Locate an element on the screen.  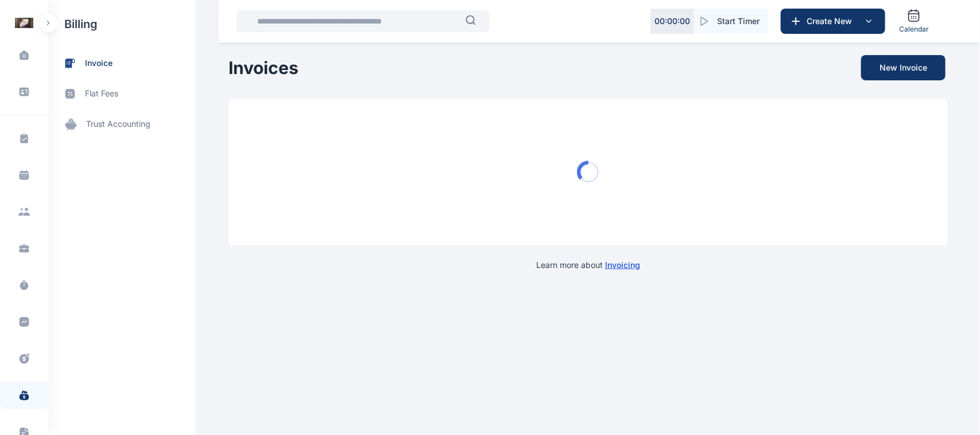
p: 00 : 00 : 00 is located at coordinates (672, 22).